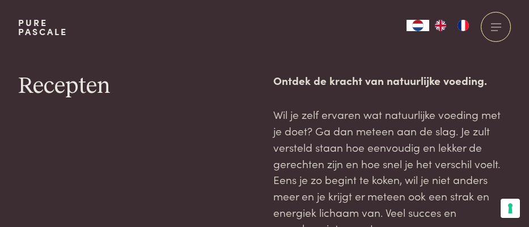 This screenshot has width=529, height=227. Describe the element at coordinates (452, 26) in the screenshot. I see `ul: Language list` at that location.